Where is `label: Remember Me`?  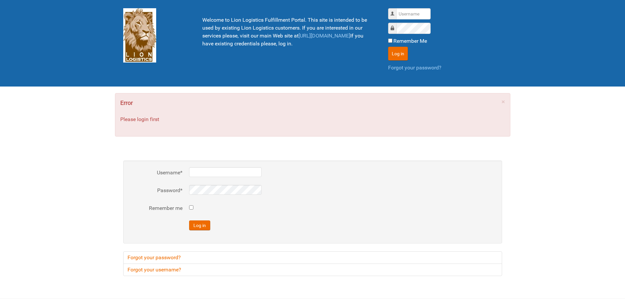 label: Remember Me is located at coordinates (410, 41).